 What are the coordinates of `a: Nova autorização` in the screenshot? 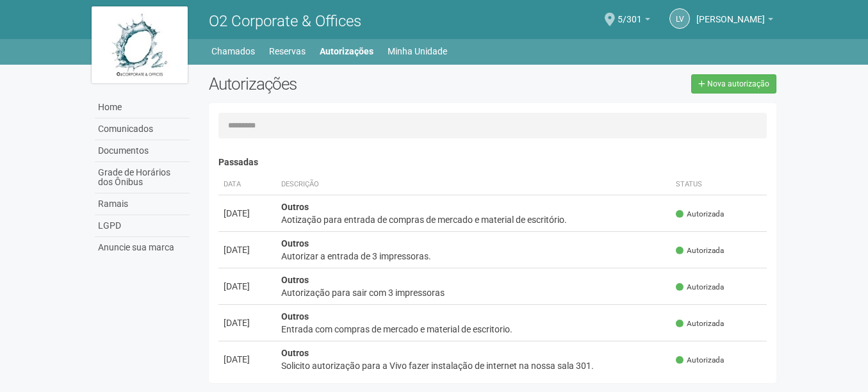 It's located at (734, 83).